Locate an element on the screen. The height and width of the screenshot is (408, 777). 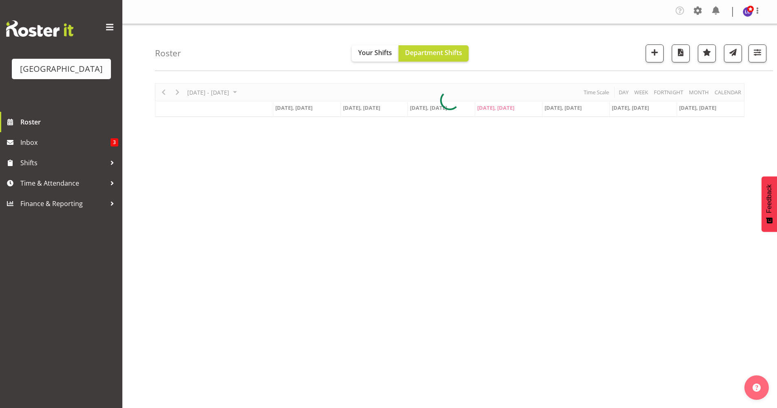
img: help-xxl-2.png is located at coordinates (757, 388).